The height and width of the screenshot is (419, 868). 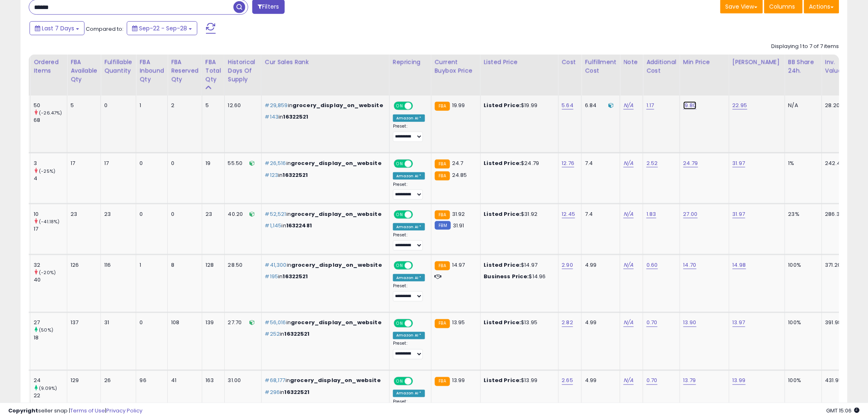 I want to click on div: 68, so click(x=50, y=120).